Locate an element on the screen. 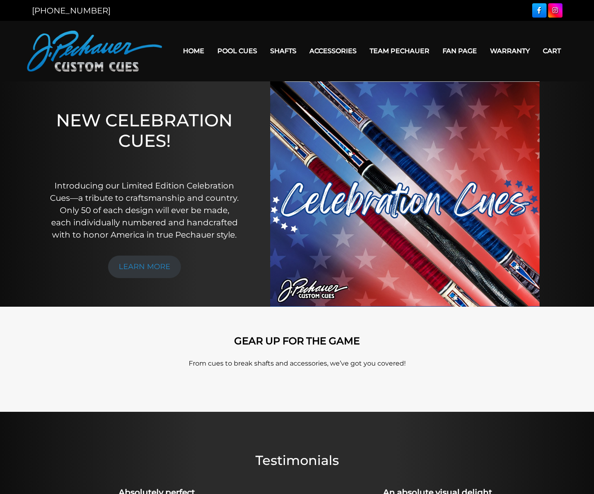 The width and height of the screenshot is (594, 494). h1: NEW CELEBRATION CUES! is located at coordinates (144, 139).